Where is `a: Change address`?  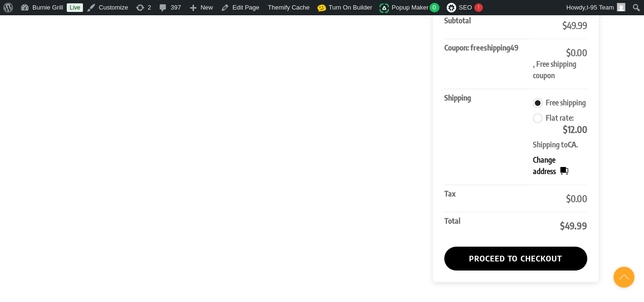 a: Change address is located at coordinates (560, 166).